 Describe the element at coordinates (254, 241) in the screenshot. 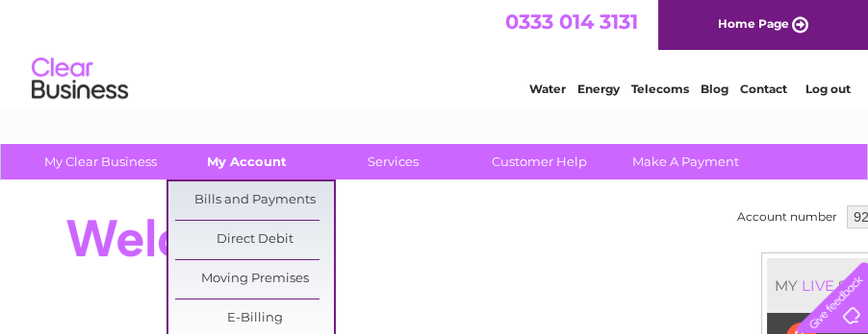

I see `a: Direct Debit` at that location.